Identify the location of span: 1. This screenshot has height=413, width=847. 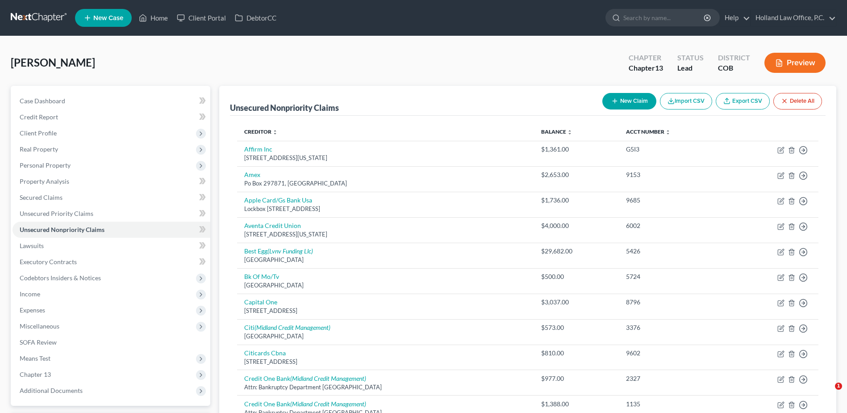
(839, 386).